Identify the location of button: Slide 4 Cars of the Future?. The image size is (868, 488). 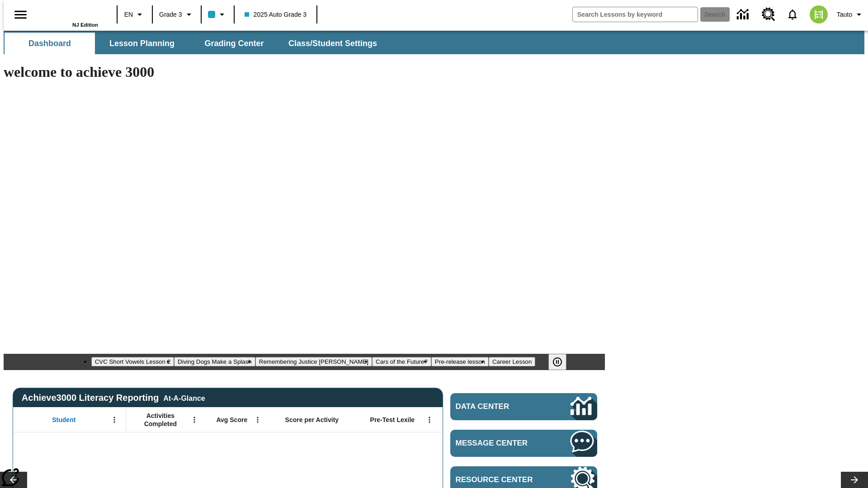
(401, 361).